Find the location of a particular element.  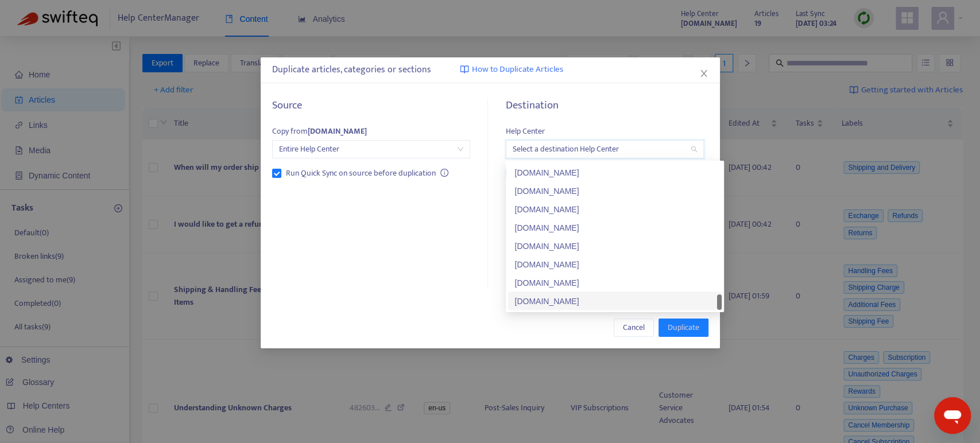

button: Close is located at coordinates (704, 73).